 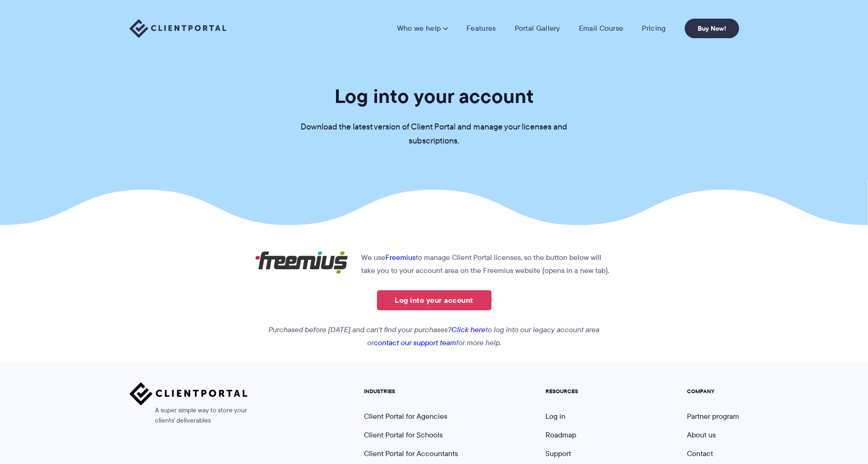 What do you see at coordinates (403, 434) in the screenshot?
I see `a: Client Portal for Schools` at bounding box center [403, 434].